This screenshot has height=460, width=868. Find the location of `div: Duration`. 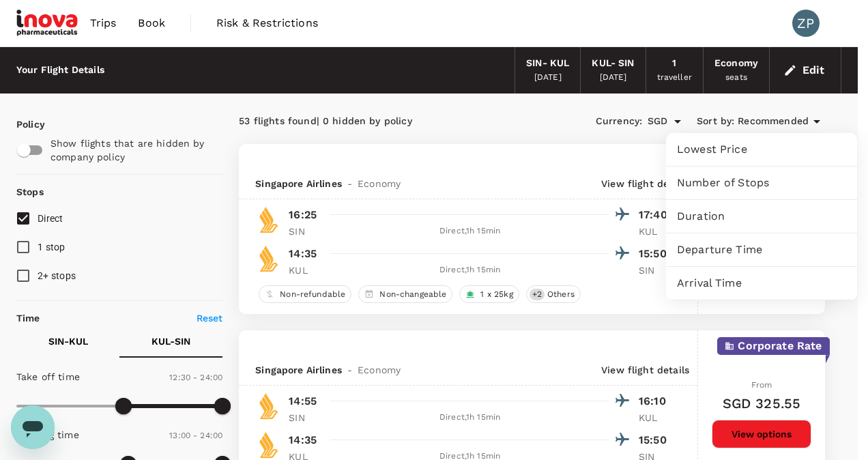

div: Duration is located at coordinates (761, 216).